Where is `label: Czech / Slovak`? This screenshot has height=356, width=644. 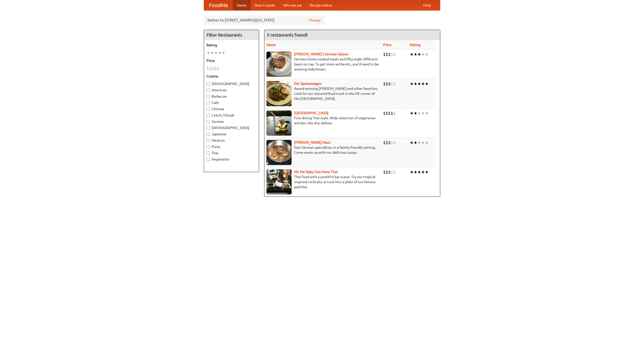 label: Czech / Slovak is located at coordinates (231, 115).